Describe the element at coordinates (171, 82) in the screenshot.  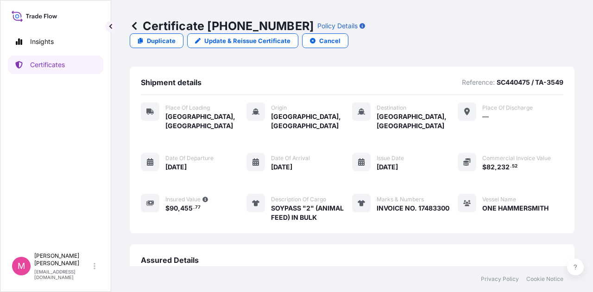
I see `span: Shipment details` at that location.